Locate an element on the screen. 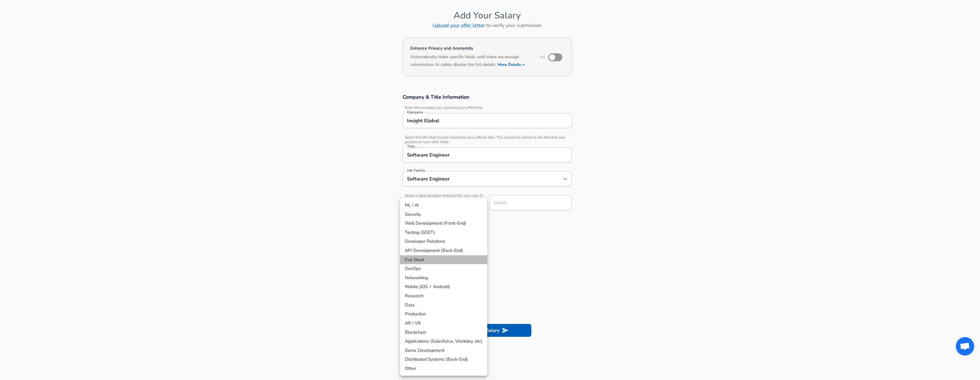 The width and height of the screenshot is (980, 380). li: AR / VR is located at coordinates (444, 323).